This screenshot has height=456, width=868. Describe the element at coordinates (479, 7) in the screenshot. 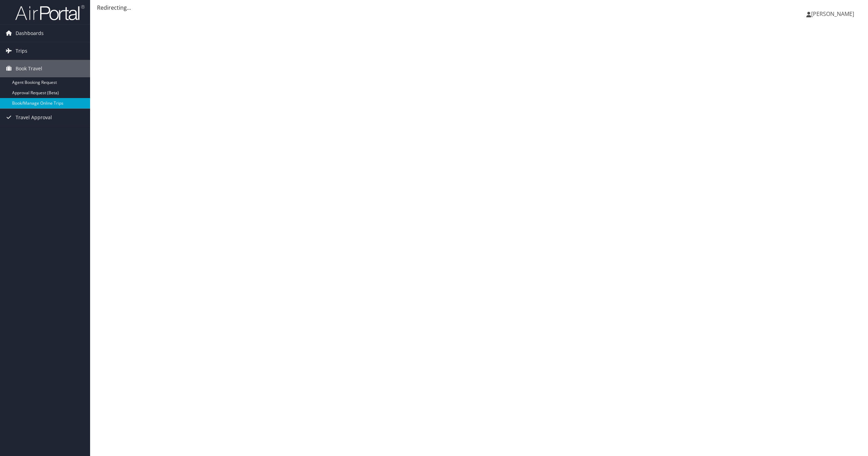

I see `div: Redirecting...` at that location.